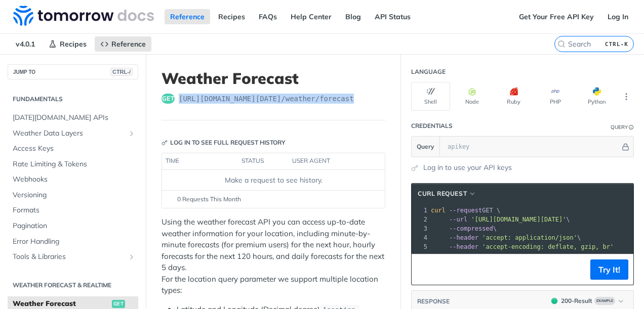 The height and width of the screenshot is (309, 644). What do you see at coordinates (73, 44) in the screenshot?
I see `span: Recipes` at bounding box center [73, 44].